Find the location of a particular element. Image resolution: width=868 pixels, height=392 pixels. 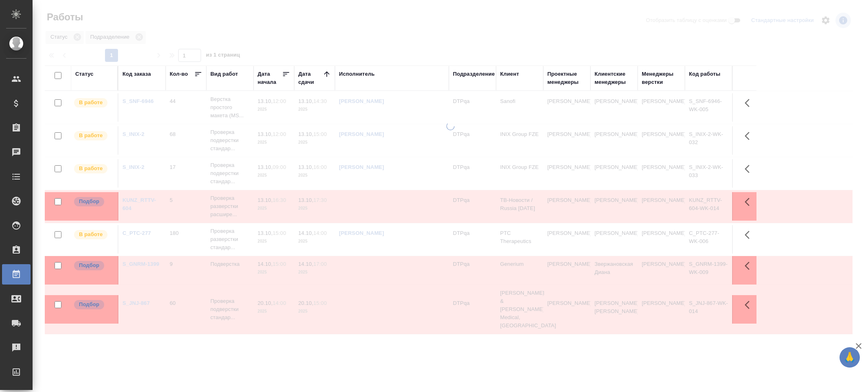

div: Исполнитель is located at coordinates (357, 75).